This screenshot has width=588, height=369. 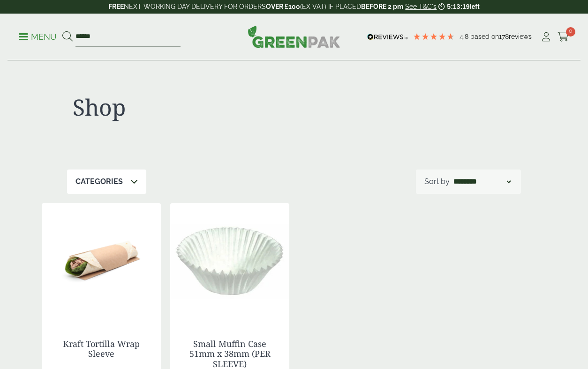 I want to click on a: 5430063D Kraft Tortilla Wrap Sleeve TS4 with Wrap contents.jpg, so click(x=101, y=262).